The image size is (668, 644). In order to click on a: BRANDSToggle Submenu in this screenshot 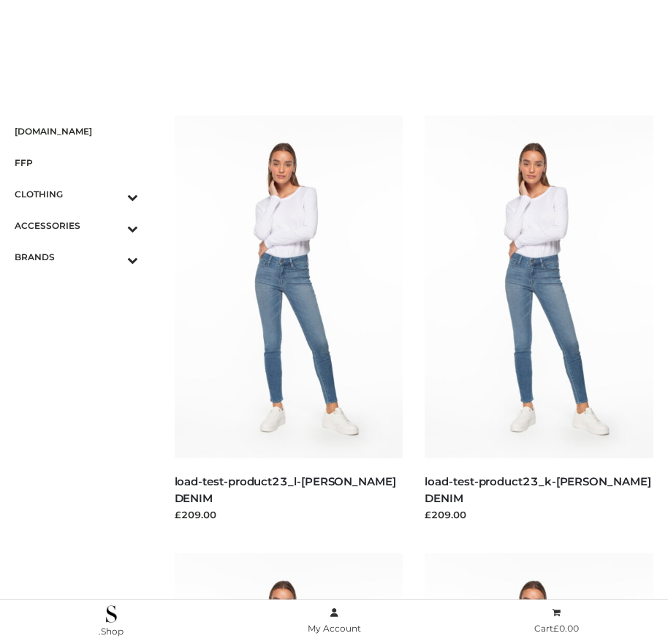, I will do `click(76, 256)`.